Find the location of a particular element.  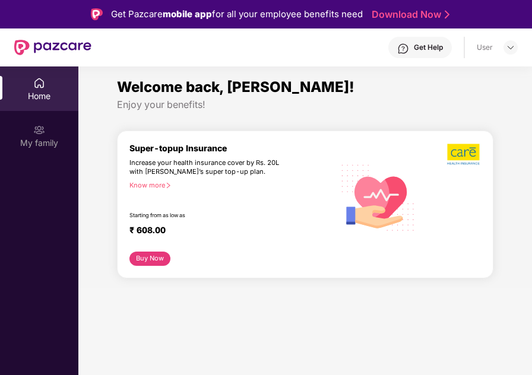

button: Buy Now is located at coordinates (150, 259).